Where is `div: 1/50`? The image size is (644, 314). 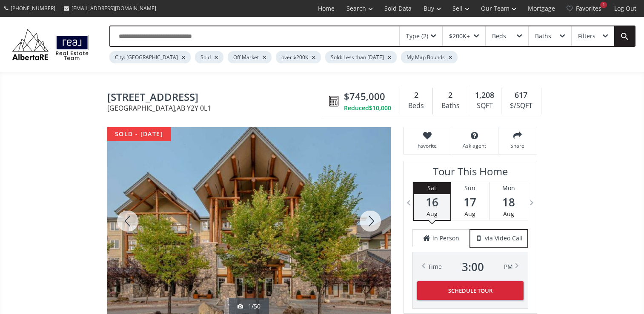
div: 1/50 is located at coordinates (249, 306).